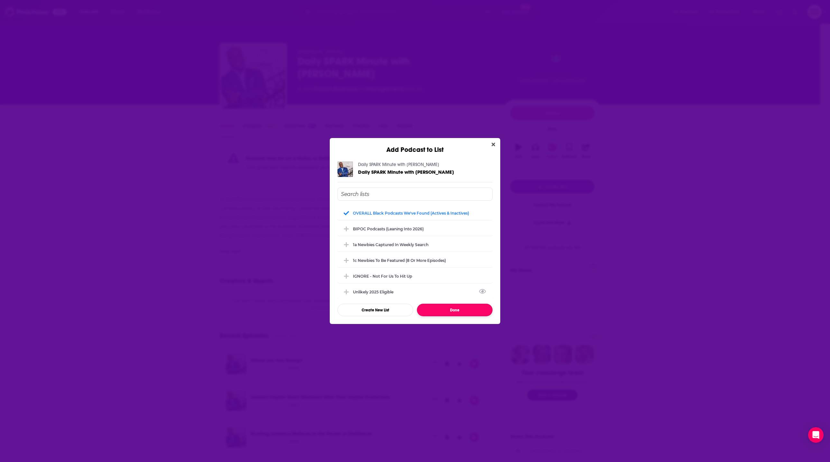  Describe the element at coordinates (454, 310) in the screenshot. I see `button: Done` at that location.